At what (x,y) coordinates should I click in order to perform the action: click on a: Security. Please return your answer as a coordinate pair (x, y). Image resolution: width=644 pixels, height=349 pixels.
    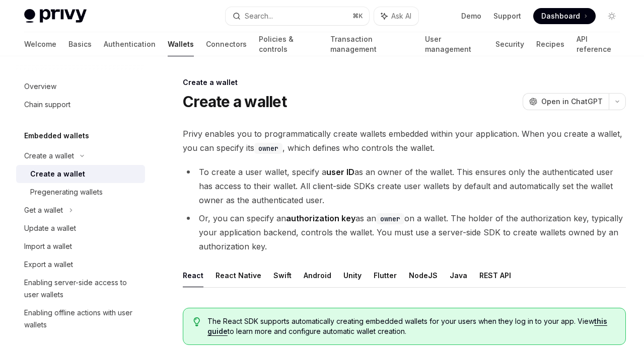
    Looking at the image, I should click on (509, 44).